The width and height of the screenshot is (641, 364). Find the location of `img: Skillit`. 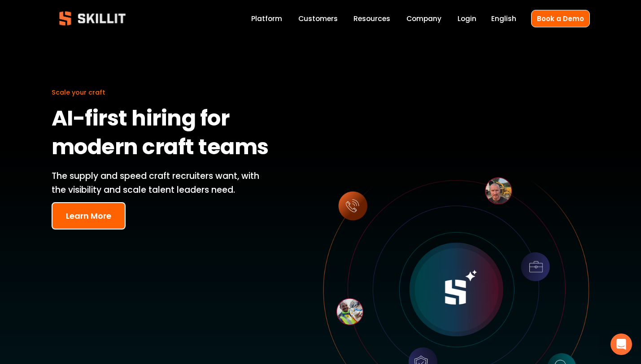

img: Skillit is located at coordinates (93, 18).